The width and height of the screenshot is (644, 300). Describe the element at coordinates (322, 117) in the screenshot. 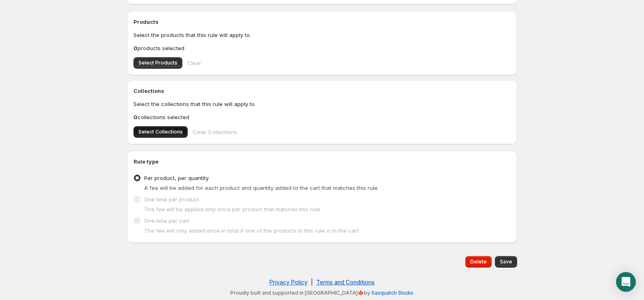

I see `p: collections selected` at that location.